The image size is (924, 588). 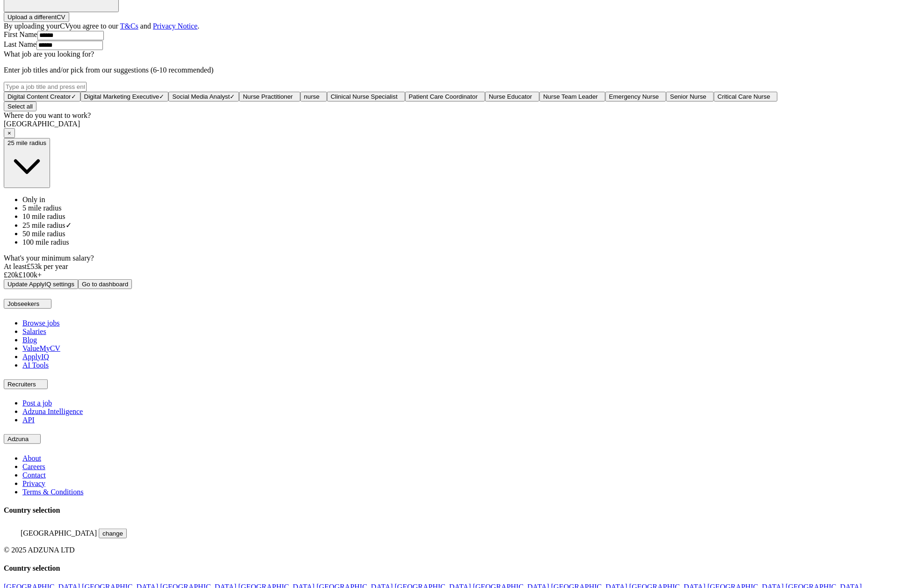 What do you see at coordinates (129, 26) in the screenshot?
I see `a: T&Cs` at bounding box center [129, 26].